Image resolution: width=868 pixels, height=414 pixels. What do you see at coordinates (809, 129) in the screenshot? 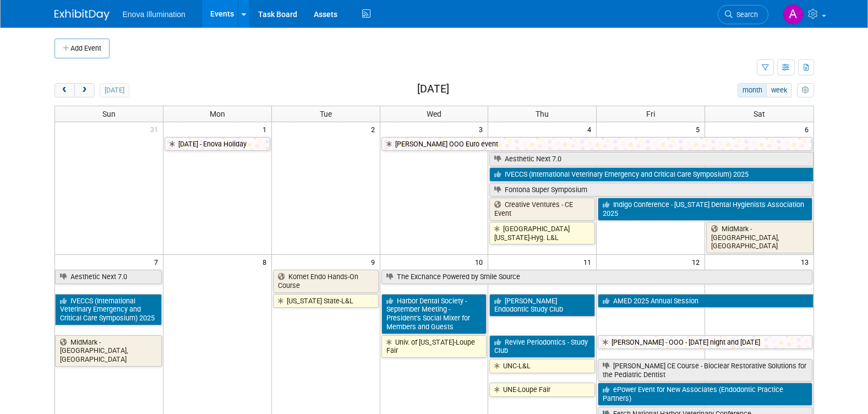
I see `span: 6` at bounding box center [809, 129].